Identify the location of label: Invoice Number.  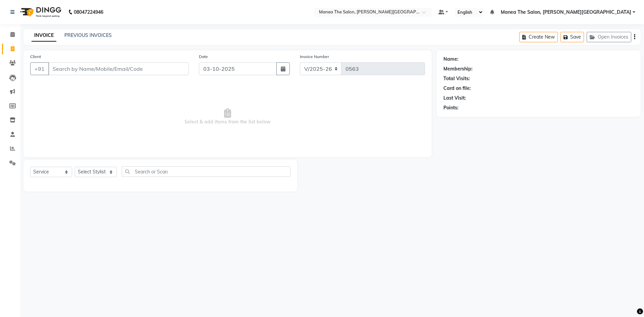
(314, 56).